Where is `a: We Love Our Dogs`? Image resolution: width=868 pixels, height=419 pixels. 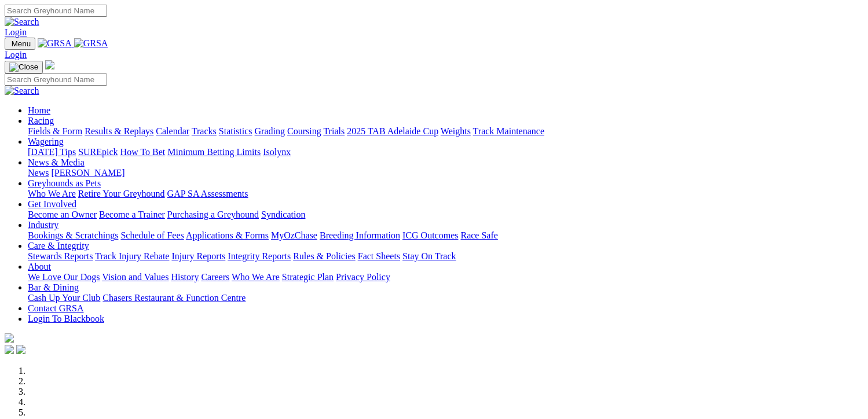 a: We Love Our Dogs is located at coordinates (64, 277).